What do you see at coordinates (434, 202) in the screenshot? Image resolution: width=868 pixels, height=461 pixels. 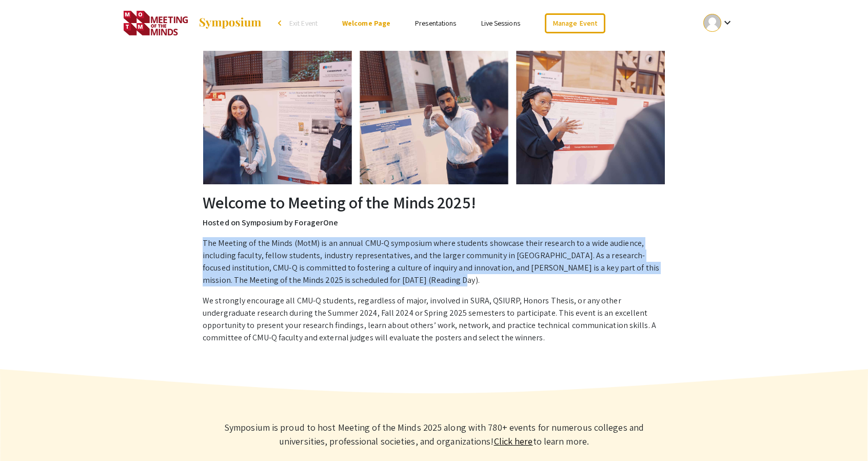 I see `h2: Welcome to Meeting of the Minds 2025!` at bounding box center [434, 202].